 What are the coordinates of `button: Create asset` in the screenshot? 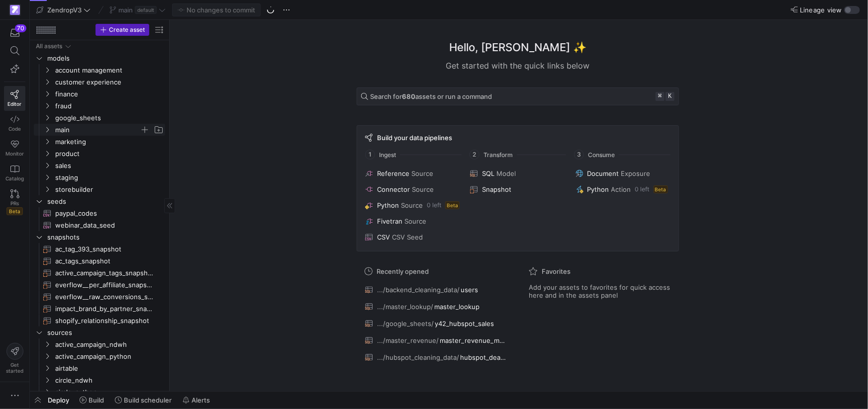 It's located at (122, 30).